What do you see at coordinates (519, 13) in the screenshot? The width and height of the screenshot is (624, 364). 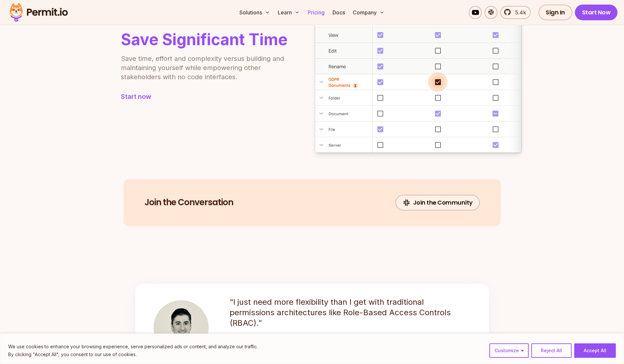 I see `span: 5.4k` at bounding box center [519, 13].